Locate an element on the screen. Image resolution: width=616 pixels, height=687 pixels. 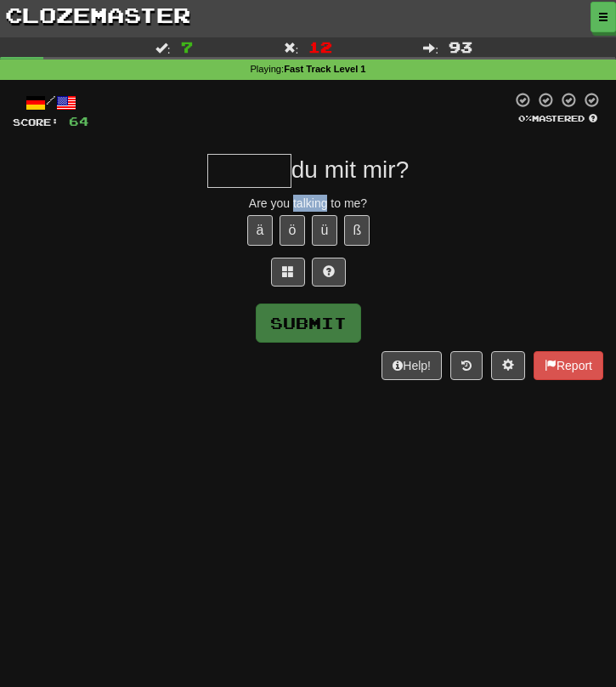
button: ä is located at coordinates (260, 230).